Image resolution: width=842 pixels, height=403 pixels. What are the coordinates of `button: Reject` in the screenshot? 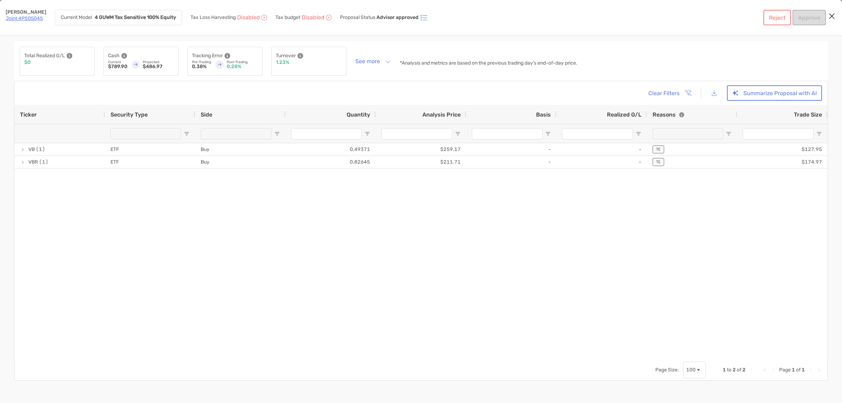 It's located at (778, 18).